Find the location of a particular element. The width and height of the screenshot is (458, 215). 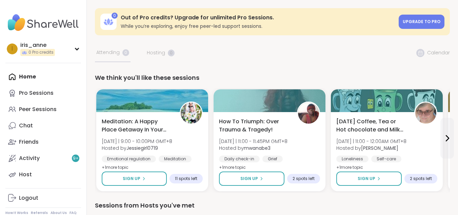

div: Grief is located at coordinates (272, 159).